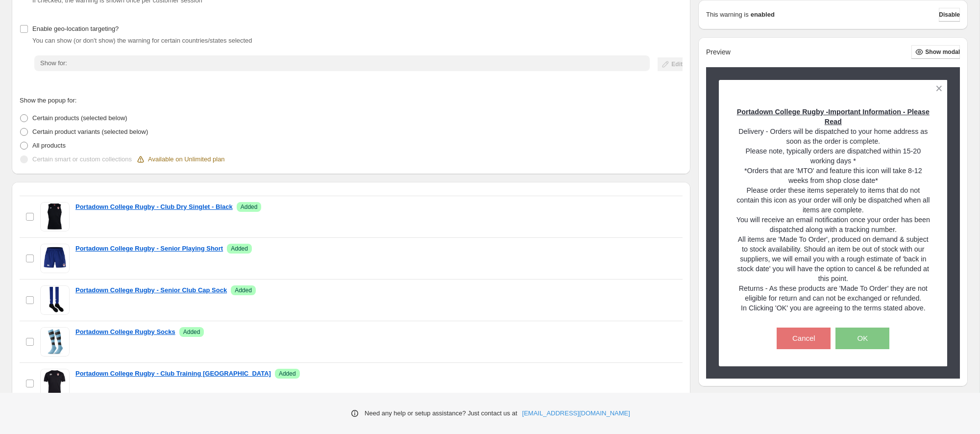  I want to click on p: Certain smart or custom collections, so click(81, 160).